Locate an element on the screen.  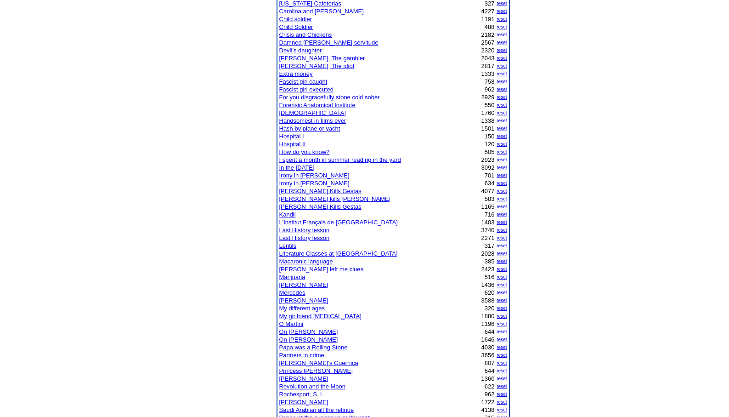
font: 1333 is located at coordinates (488, 74).